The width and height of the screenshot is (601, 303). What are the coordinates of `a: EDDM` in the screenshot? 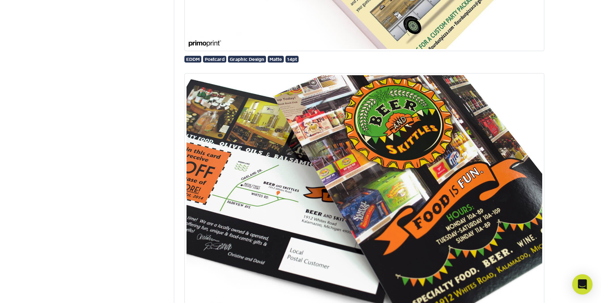 It's located at (193, 59).